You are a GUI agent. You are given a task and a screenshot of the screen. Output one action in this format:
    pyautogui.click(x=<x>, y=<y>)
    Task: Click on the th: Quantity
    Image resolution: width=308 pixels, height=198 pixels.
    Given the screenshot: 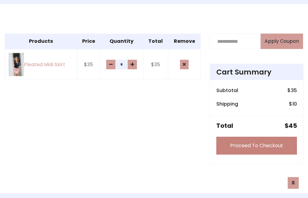 What is the action you would take?
    pyautogui.click(x=121, y=42)
    